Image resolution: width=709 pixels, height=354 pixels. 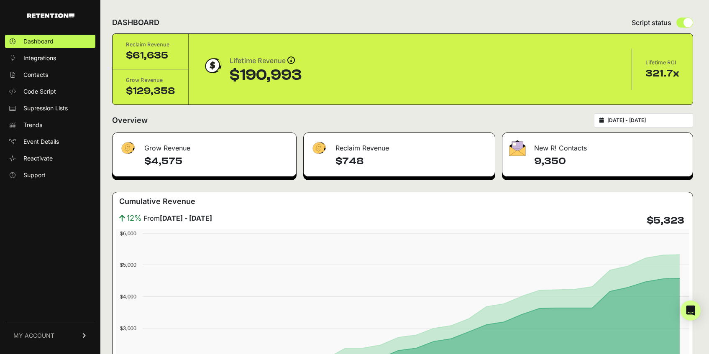 I want to click on div: New R! Contacts, so click(x=597, y=146).